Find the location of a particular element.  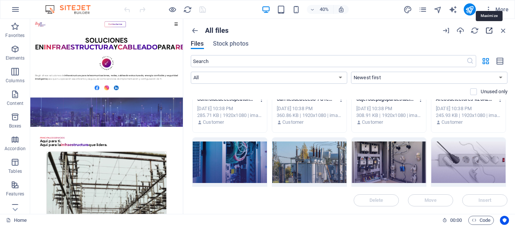

input: Search is located at coordinates (328, 61).